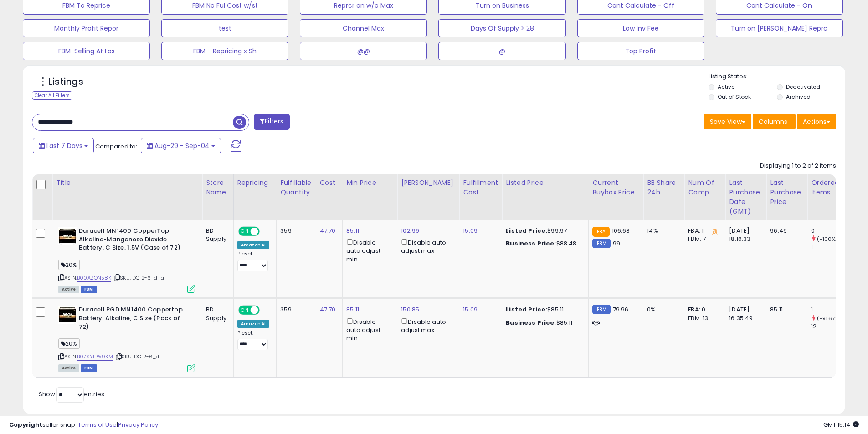  I want to click on button: Low Inv Fee, so click(641, 28).